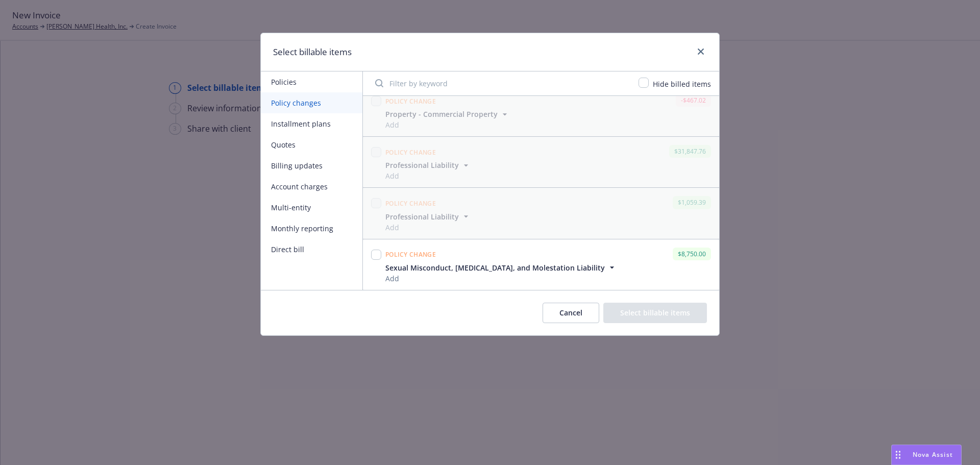  Describe the element at coordinates (933, 454) in the screenshot. I see `span: Nova Assist` at that location.